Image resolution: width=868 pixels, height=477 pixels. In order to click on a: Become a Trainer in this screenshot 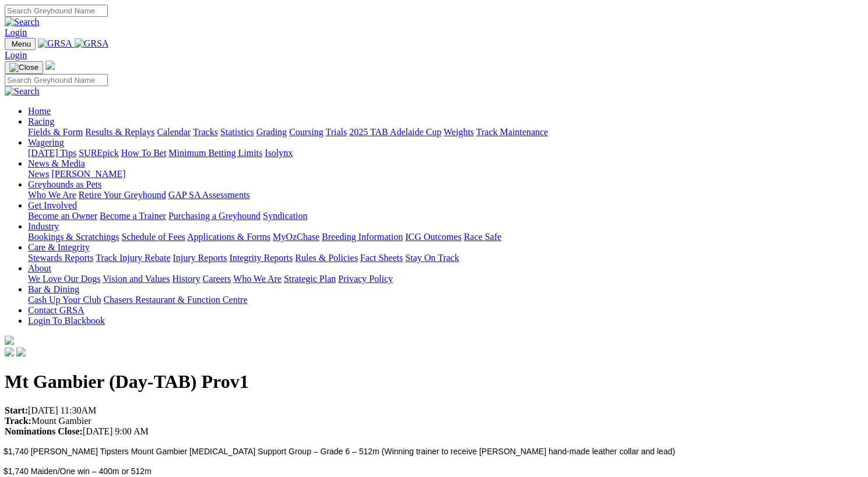, I will do `click(133, 216)`.